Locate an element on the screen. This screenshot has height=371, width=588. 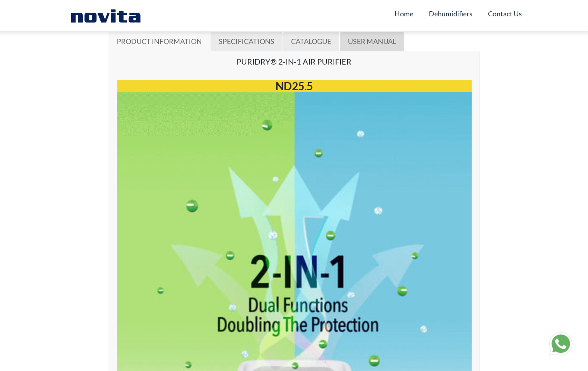
a: Dehumidifiers is located at coordinates (451, 14).